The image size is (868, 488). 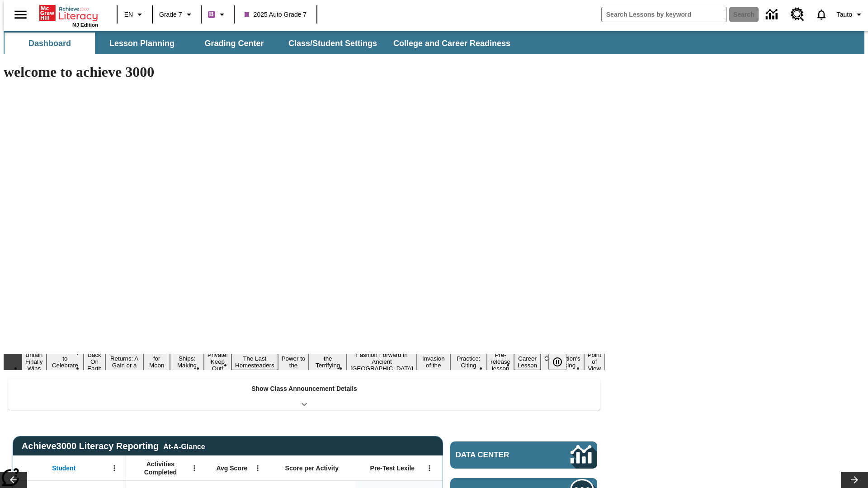 What do you see at coordinates (160, 468) in the screenshot?
I see `span: Activities Completed` at bounding box center [160, 468].